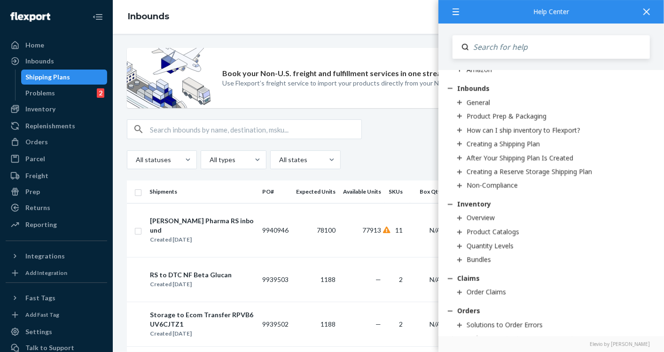 This screenshot has height=352, width=664. Describe the element at coordinates (56, 126) in the screenshot. I see `a: Replenishments` at that location.